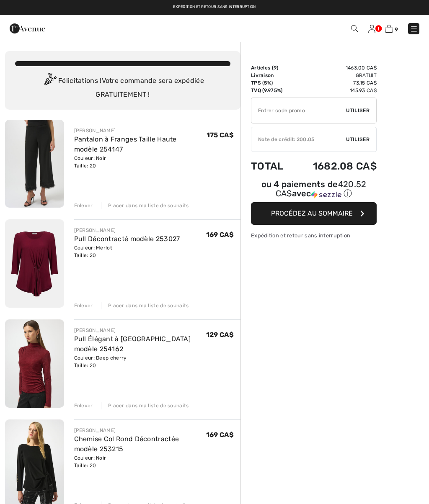 The height and width of the screenshot is (504, 429). Describe the element at coordinates (126, 444) in the screenshot. I see `a: Chemise Col Rond Décontractée modèle 253215` at that location.